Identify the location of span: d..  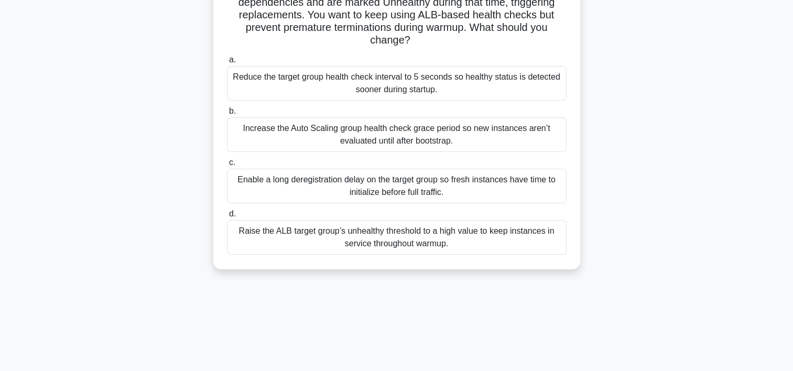
(232, 213).